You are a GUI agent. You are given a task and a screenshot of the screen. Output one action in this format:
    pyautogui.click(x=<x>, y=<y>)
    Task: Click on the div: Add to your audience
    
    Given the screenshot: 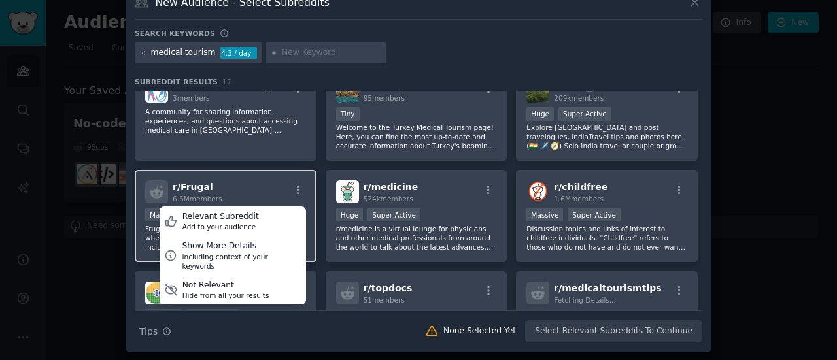 What is the action you would take?
    pyautogui.click(x=220, y=227)
    